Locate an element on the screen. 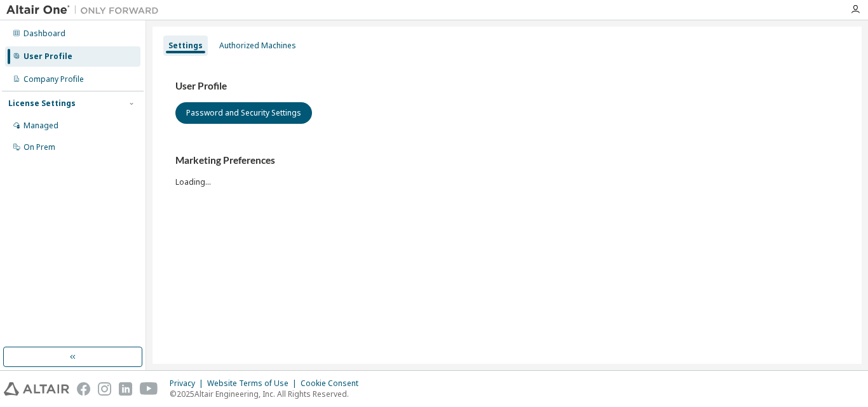  h3: User Profile is located at coordinates (507, 87).